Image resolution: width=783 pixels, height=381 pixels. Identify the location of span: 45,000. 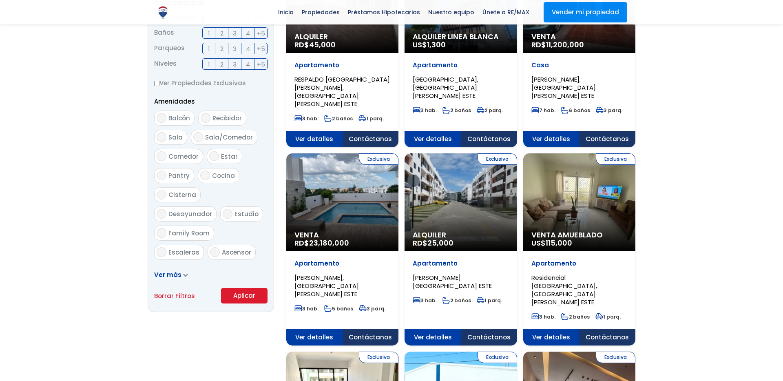
(322, 44).